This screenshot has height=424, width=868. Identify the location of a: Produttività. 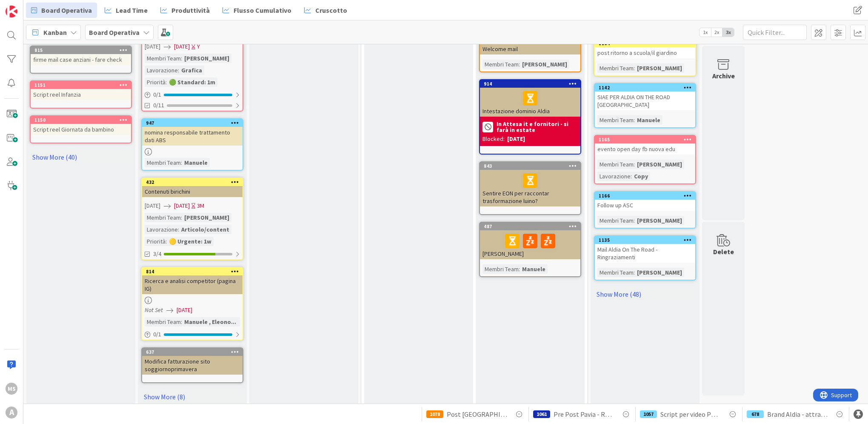
(185, 10).